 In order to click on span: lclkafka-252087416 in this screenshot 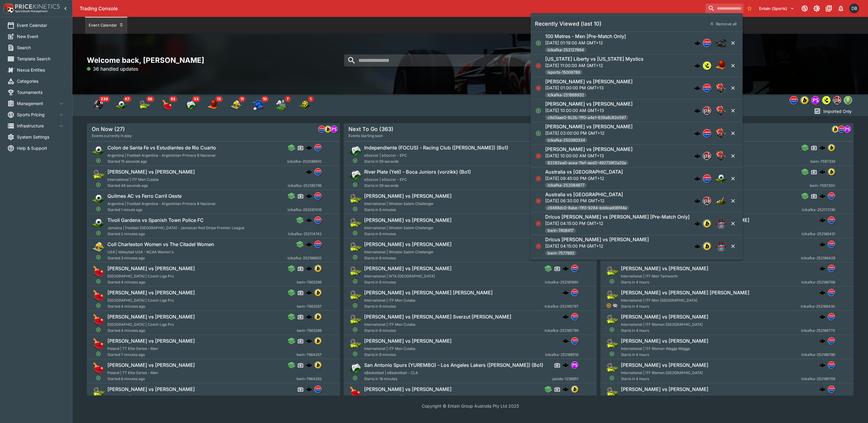, I will do `click(304, 210)`.